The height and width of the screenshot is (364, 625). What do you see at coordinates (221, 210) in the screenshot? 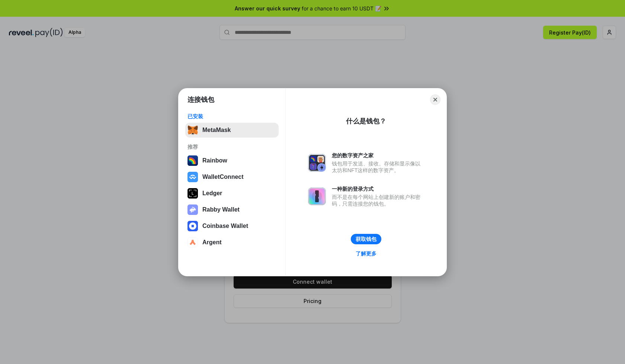
I see `div: Rabby Wallet` at bounding box center [221, 210].